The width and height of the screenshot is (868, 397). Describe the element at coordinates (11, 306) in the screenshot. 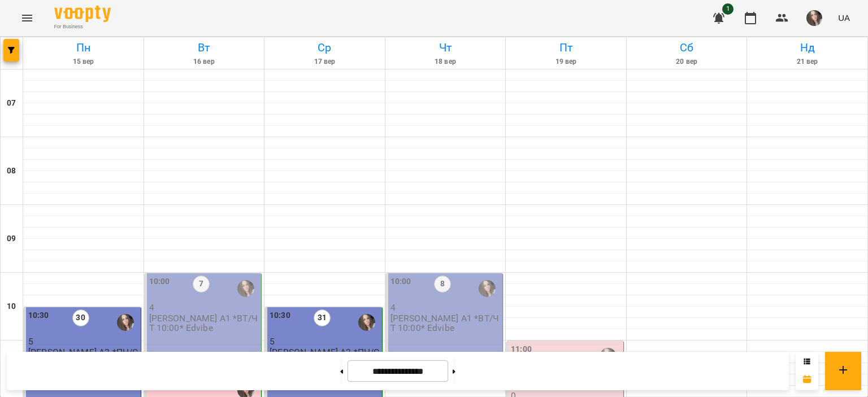

I see `h6: 10` at that location.